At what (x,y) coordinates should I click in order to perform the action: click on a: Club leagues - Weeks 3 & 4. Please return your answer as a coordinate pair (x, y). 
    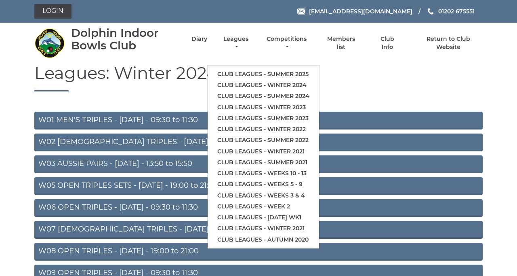
    Looking at the image, I should click on (263, 195).